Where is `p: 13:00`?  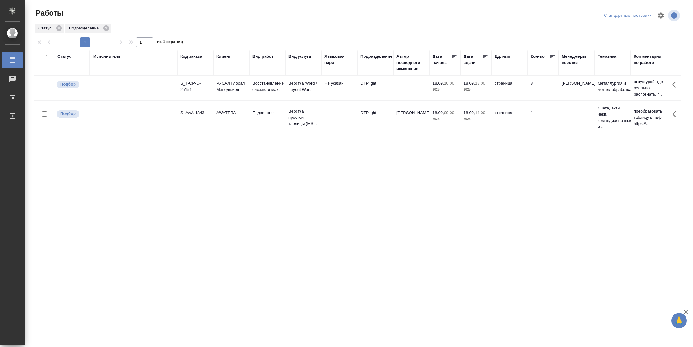
p: 13:00 is located at coordinates (480, 83).